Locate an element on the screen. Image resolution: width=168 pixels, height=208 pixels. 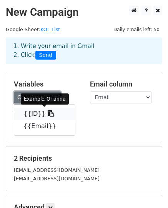
a: Copy/paste... is located at coordinates (37, 97).